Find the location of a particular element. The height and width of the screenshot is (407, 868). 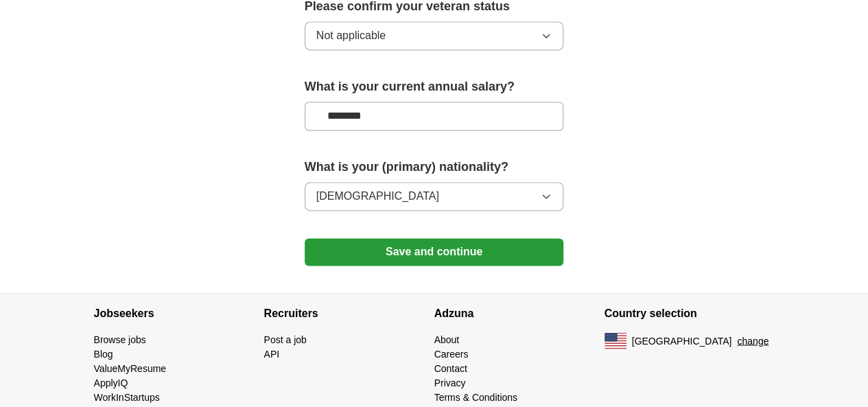

a: WorkInStartups is located at coordinates (127, 397).